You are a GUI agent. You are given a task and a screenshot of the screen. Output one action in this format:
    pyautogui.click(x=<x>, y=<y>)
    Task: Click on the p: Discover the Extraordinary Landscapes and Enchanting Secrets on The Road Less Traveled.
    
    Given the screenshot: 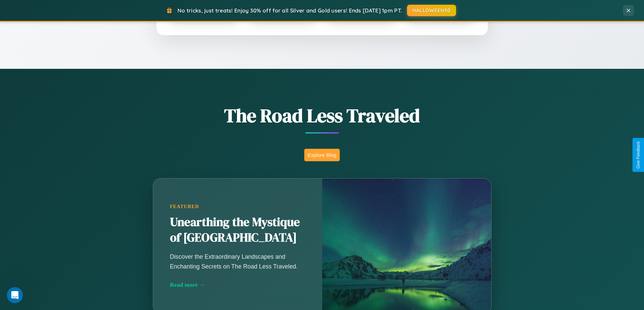 What is the action you would take?
    pyautogui.click(x=237, y=262)
    